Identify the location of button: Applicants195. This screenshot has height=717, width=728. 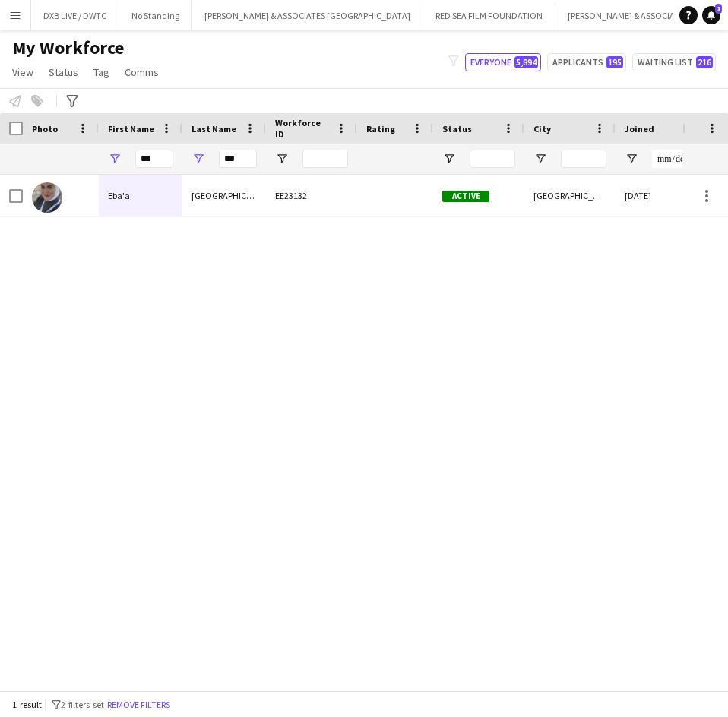
(587, 62).